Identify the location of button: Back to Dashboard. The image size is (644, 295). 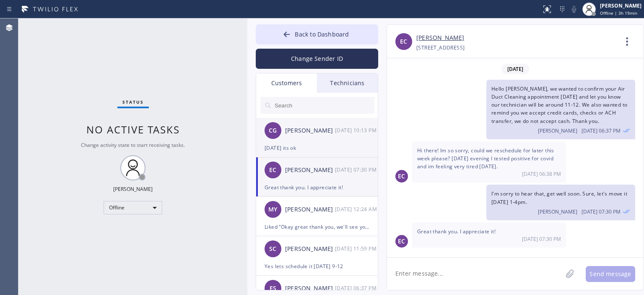
(317, 35).